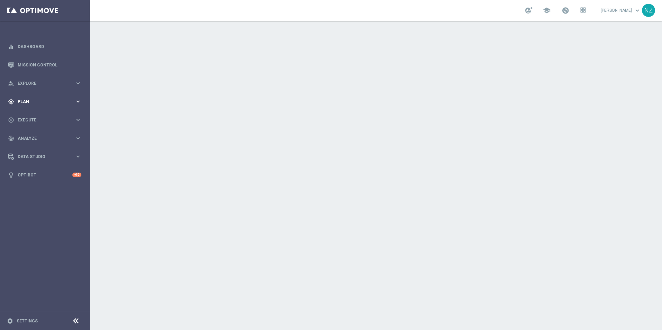 The width and height of the screenshot is (662, 330). I want to click on span: Execute, so click(46, 120).